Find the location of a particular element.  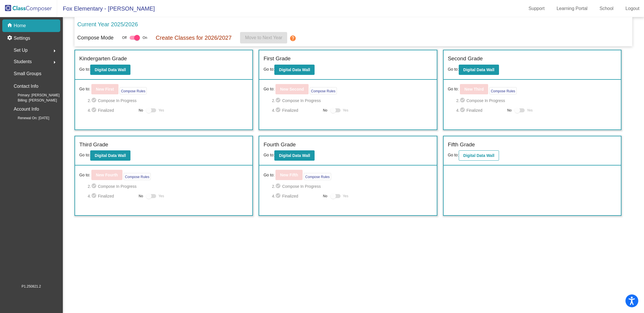

b: New Fourth is located at coordinates (107, 175).